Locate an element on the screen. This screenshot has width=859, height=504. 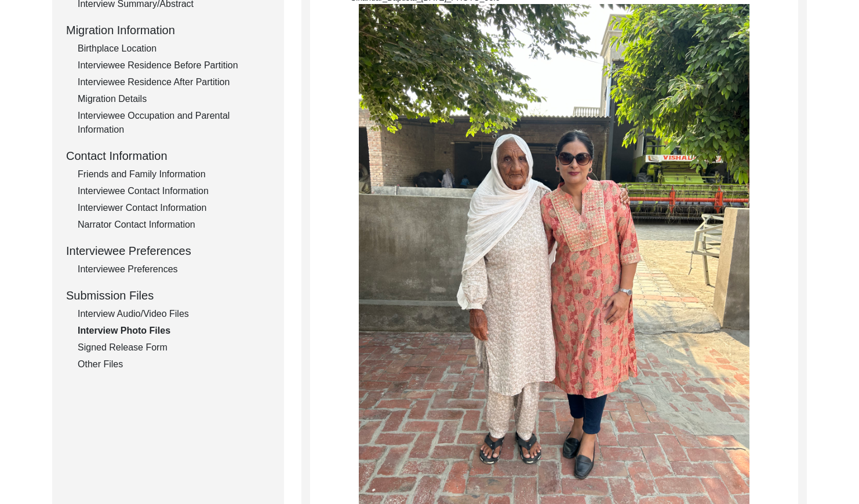
div: Signed Release Form is located at coordinates (174, 348).